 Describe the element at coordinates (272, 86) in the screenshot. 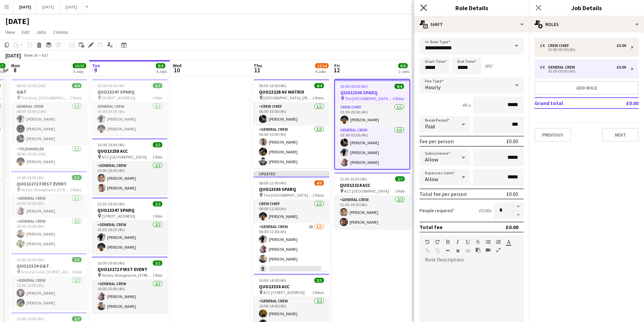

I see `span: 06:00-10:00 (4h)` at that location.